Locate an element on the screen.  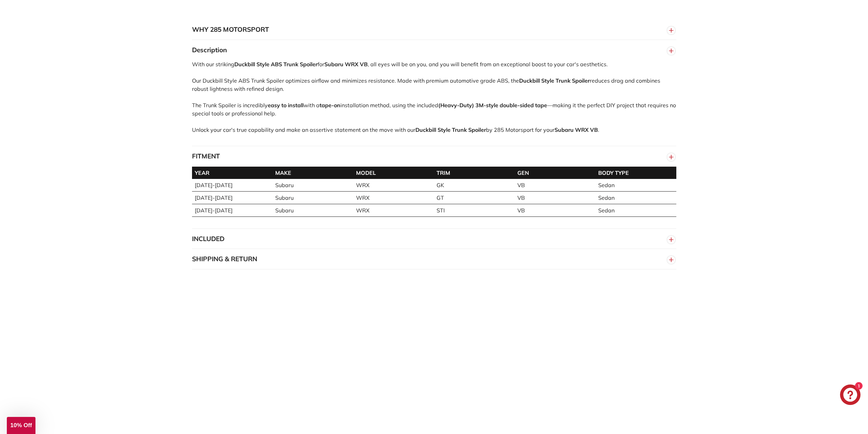
th: GEN is located at coordinates (555, 173).